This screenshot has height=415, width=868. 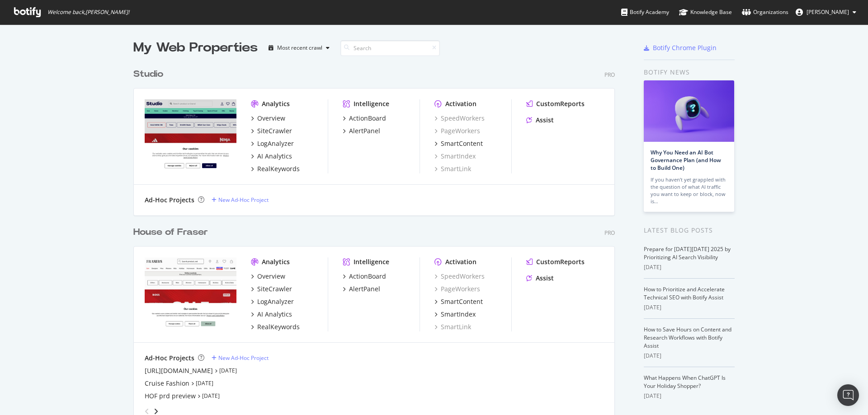 I want to click on a: LogAnalyzer, so click(x=272, y=144).